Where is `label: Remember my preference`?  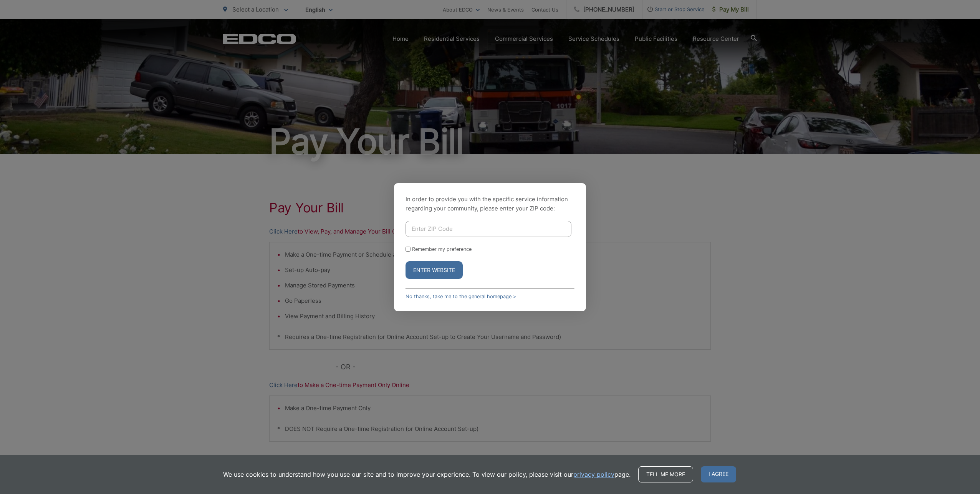
label: Remember my preference is located at coordinates (442, 249).